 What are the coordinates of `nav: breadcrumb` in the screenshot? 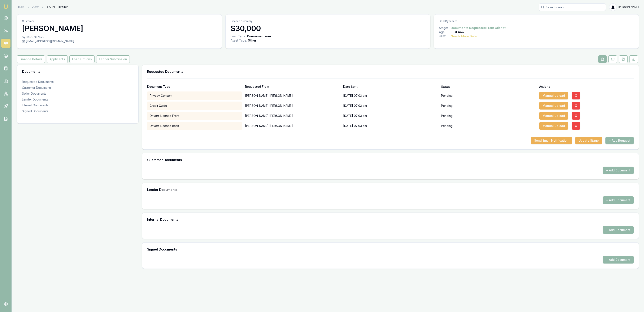 It's located at (42, 7).